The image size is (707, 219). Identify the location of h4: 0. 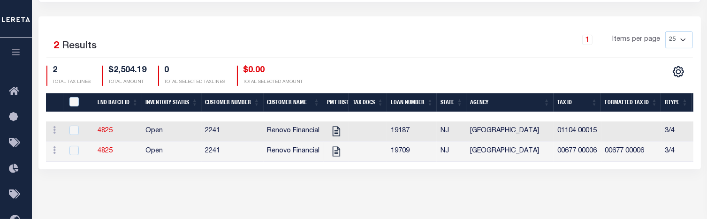
(195, 71).